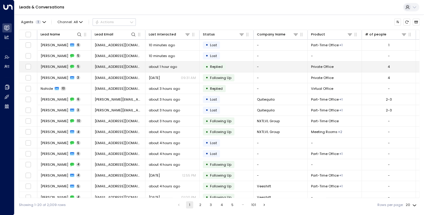  I want to click on span: Meeting Rooms, so click(324, 132).